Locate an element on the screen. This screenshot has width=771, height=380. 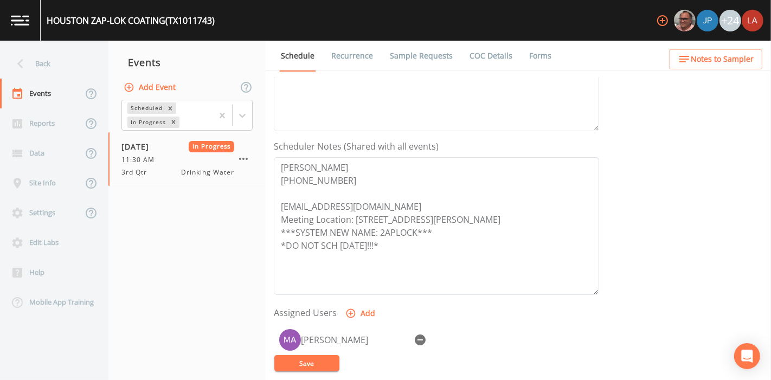
div: In Progress is located at coordinates (147, 122).